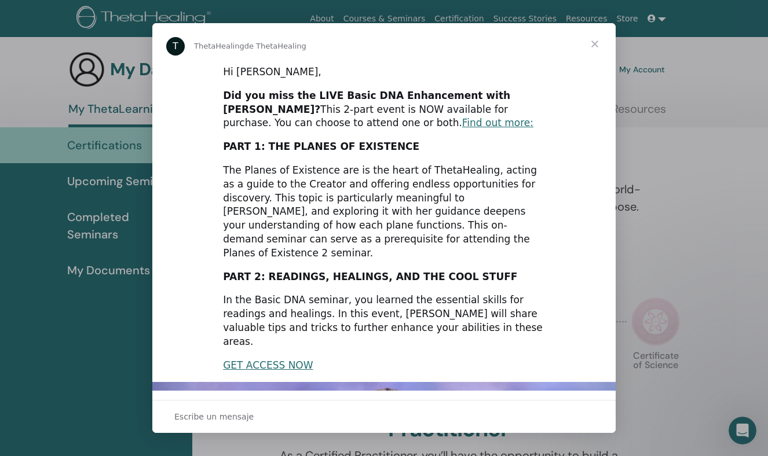  Describe the element at coordinates (384, 416) in the screenshot. I see `div: Abrir conversación y responder` at that location.